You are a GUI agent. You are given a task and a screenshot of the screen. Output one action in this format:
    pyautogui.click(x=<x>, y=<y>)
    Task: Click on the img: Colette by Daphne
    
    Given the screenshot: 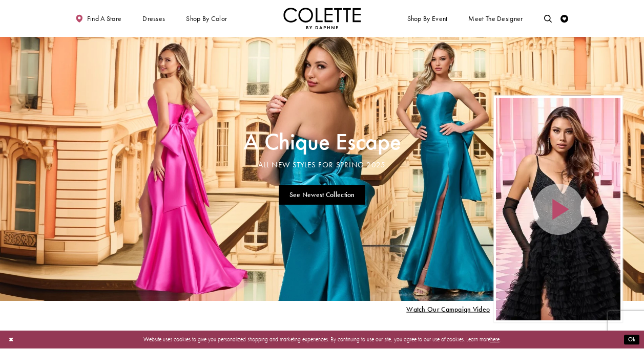 What is the action you would take?
    pyautogui.click(x=322, y=19)
    